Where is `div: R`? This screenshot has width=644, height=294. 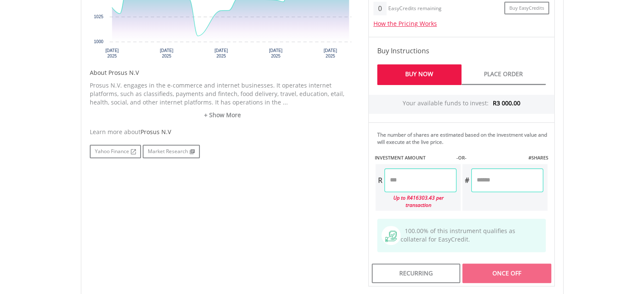
div: R is located at coordinates (380, 180).